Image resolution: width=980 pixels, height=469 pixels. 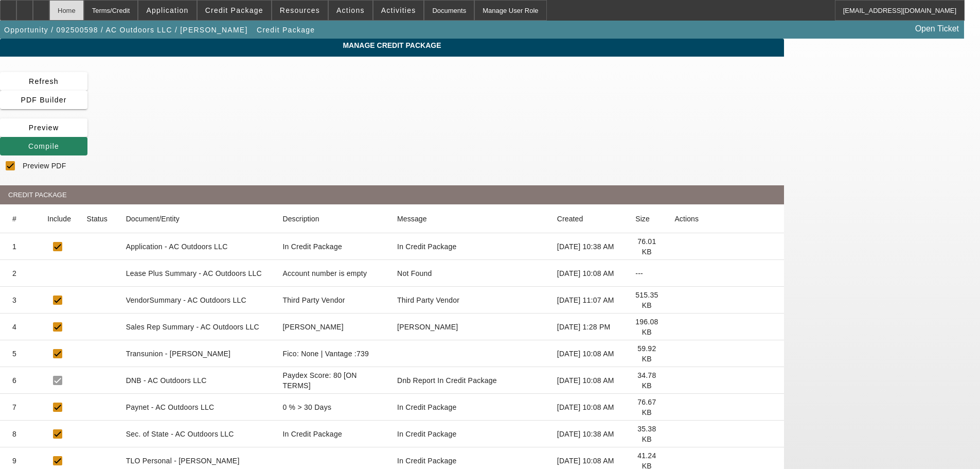 I want to click on mat-cell: Fico: None | Vantage :739, so click(x=333, y=354).